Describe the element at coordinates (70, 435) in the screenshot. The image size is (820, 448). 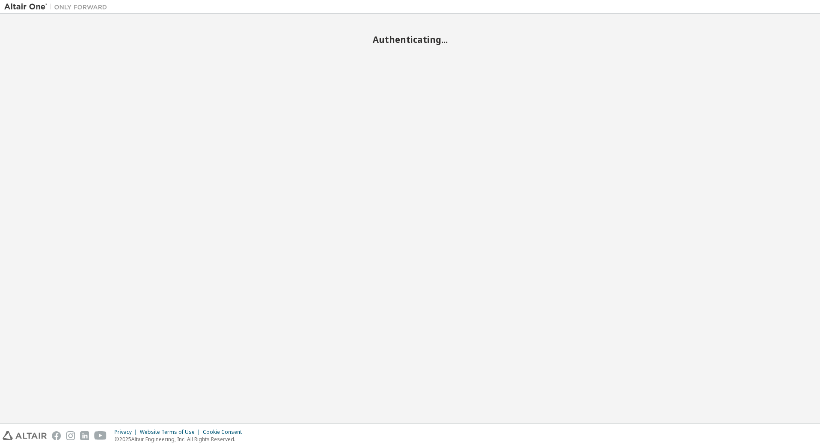
I see `img: instagram.svg` at that location.